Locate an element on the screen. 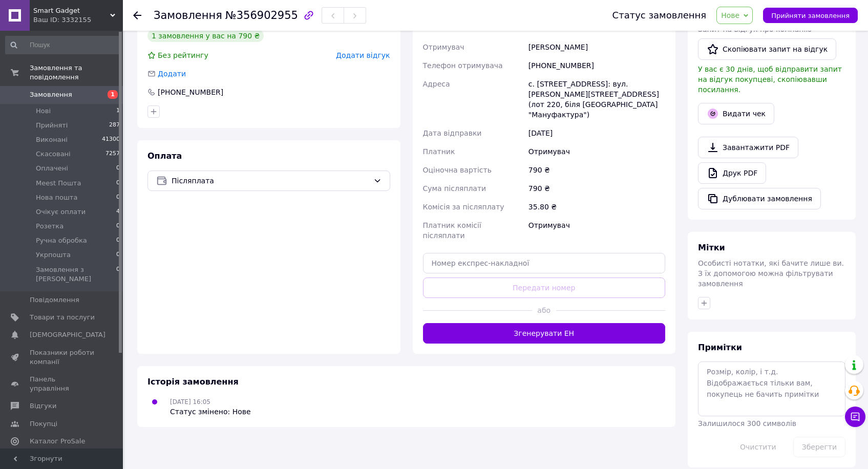  span: У вас є 30 днів, щоб відправити запит на відгук покупцеві, скопіювавши посилання. is located at coordinates (769, 79).